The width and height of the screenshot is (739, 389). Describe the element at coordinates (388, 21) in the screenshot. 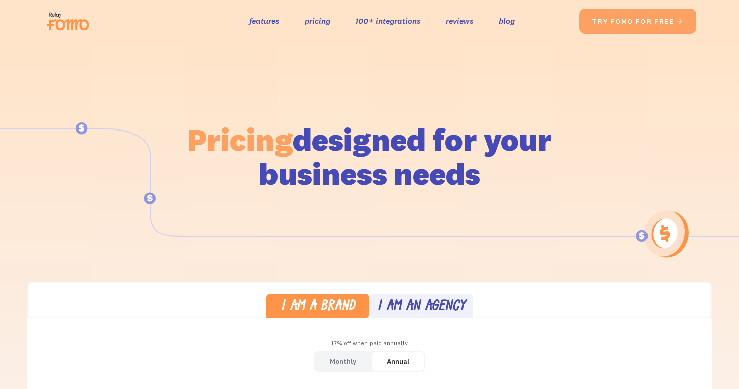

I see `a: 100+ integrations` at that location.